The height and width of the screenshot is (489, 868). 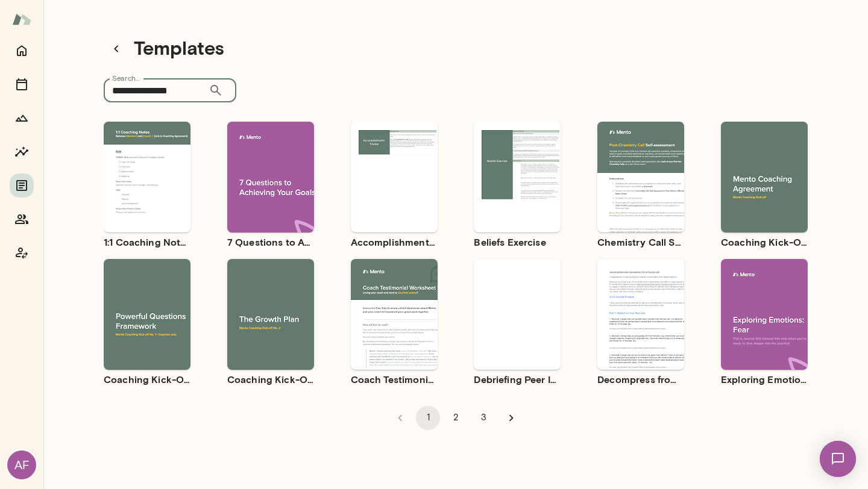 I want to click on button: page 1, so click(x=428, y=418).